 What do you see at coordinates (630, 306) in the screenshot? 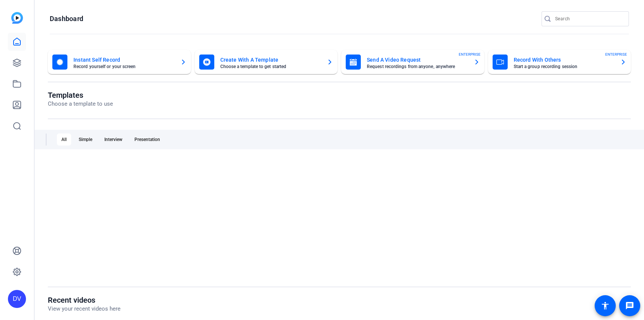
I see `mat-icon: message` at bounding box center [630, 306].